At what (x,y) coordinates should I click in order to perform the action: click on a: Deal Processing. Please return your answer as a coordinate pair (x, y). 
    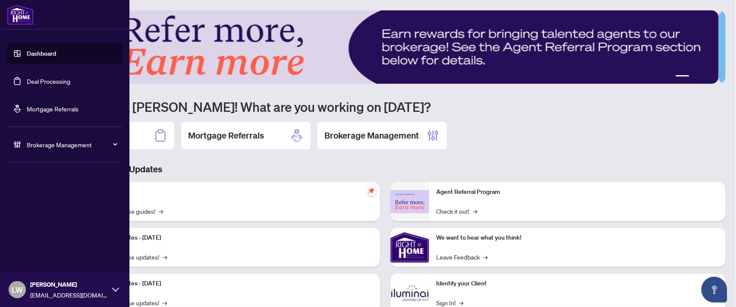
    Looking at the image, I should click on (48, 81).